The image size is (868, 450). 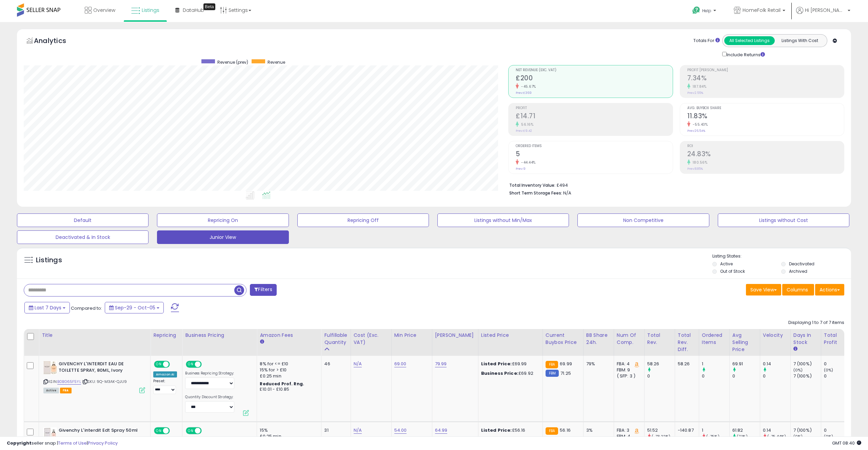 What do you see at coordinates (288, 364) in the screenshot?
I see `div: 8% for <= £10` at bounding box center [288, 364].